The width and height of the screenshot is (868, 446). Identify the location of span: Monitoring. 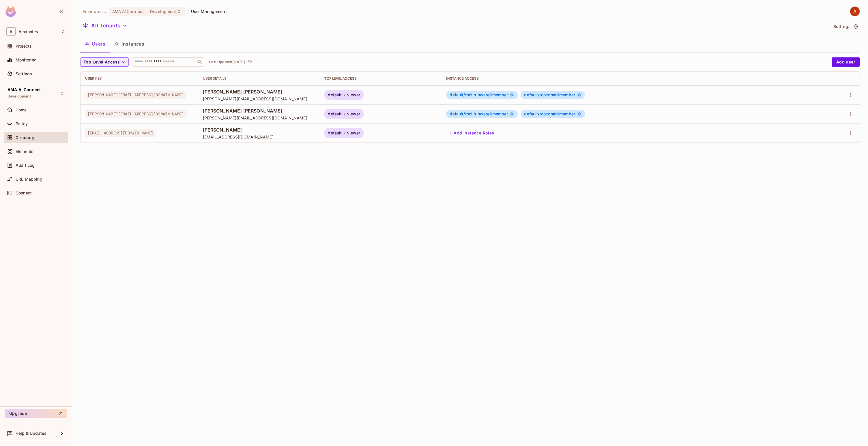
(26, 60).